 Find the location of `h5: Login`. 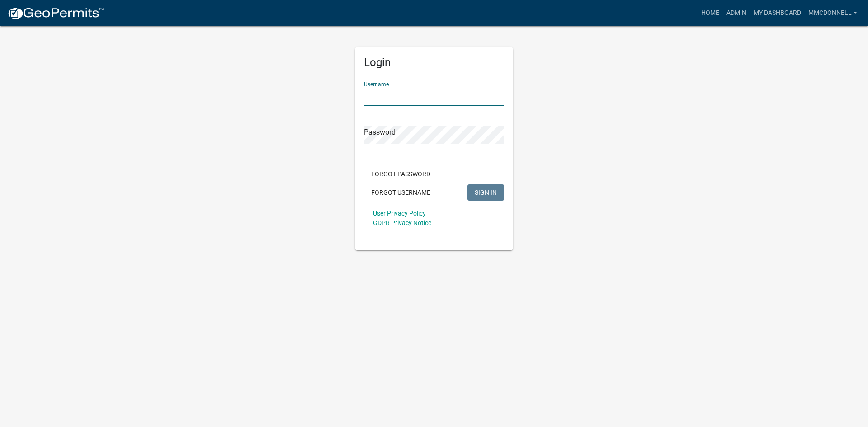

h5: Login is located at coordinates (434, 63).